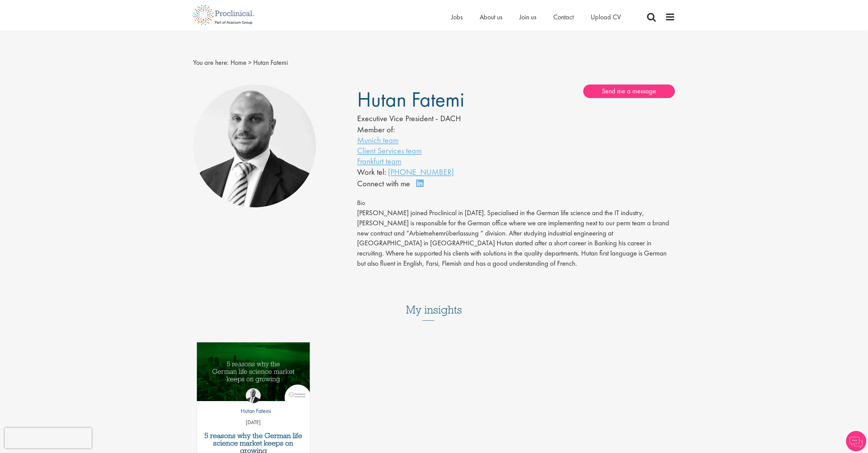  Describe the element at coordinates (491, 17) in the screenshot. I see `span: About us` at that location.